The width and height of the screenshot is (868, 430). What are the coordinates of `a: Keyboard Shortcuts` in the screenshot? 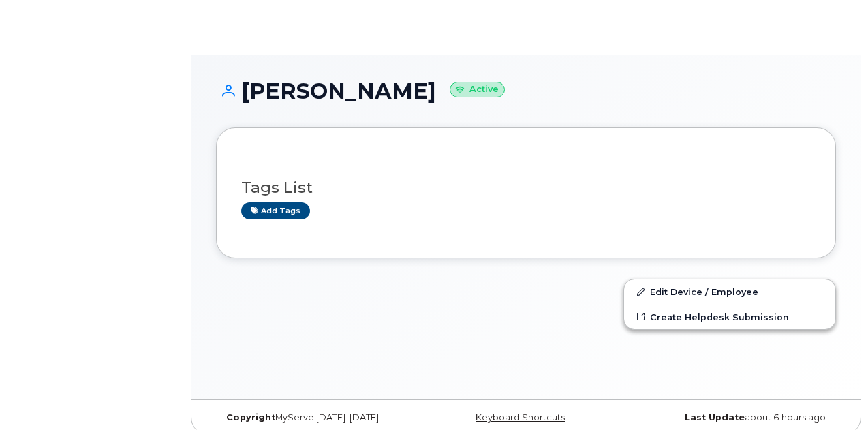 It's located at (520, 417).